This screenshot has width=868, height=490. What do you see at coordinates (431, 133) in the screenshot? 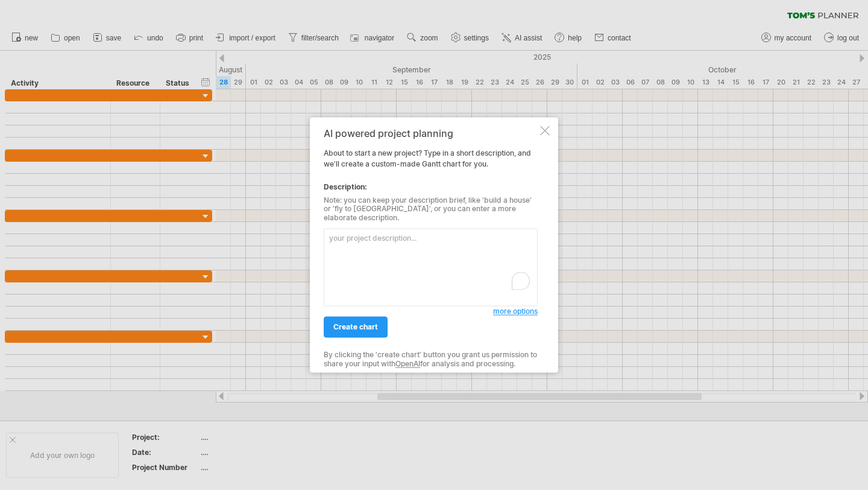
I see `div: AI powered project planning` at bounding box center [431, 133].